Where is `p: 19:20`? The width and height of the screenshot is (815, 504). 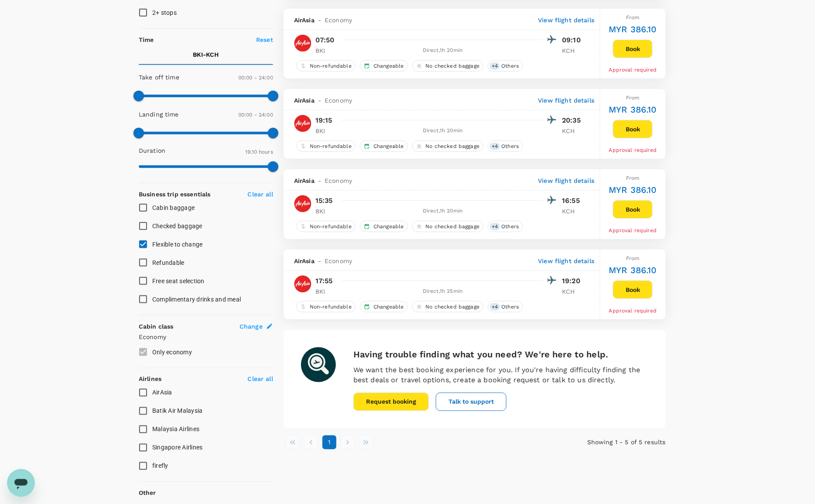 p: 19:20 is located at coordinates (574, 281).